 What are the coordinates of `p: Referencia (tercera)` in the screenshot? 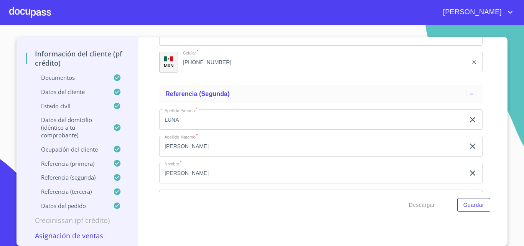 It's located at (69, 191).